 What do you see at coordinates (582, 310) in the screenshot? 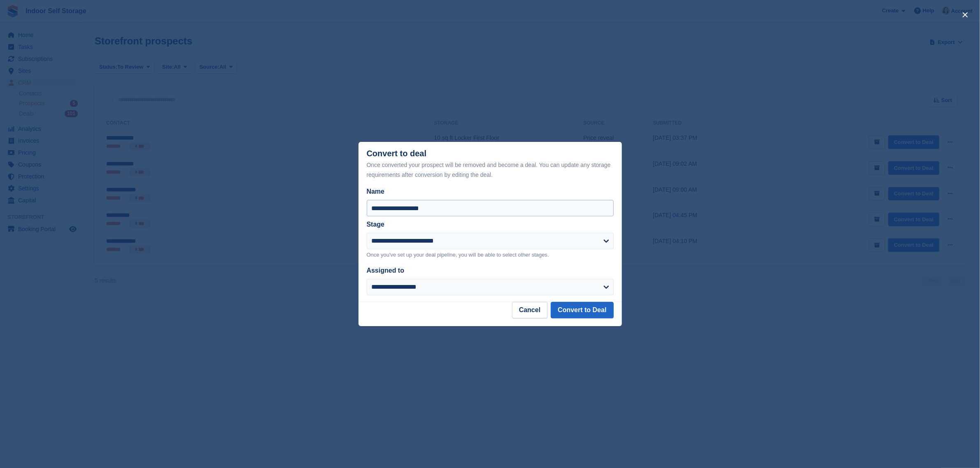
I see `button: Convert to Deal` at bounding box center [582, 310].